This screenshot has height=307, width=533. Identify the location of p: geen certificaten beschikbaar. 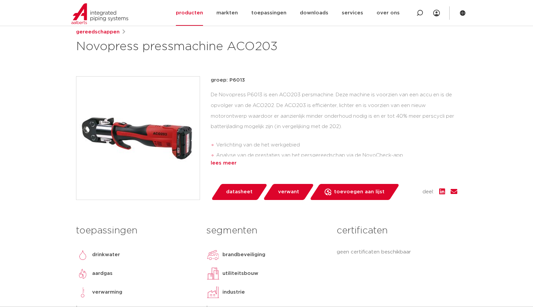
(396, 252).